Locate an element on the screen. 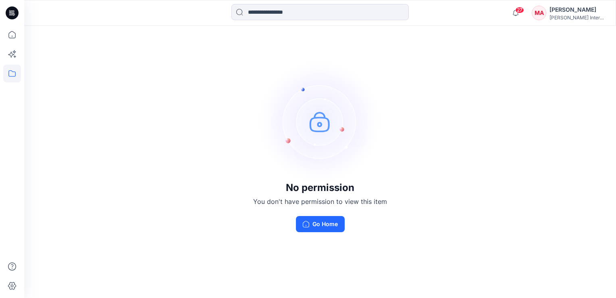 The image size is (616, 298). p: You don't have permission to view this item is located at coordinates (320, 201).